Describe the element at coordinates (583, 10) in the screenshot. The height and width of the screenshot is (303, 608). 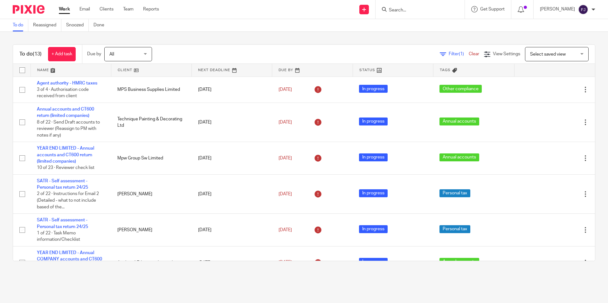
I see `img: svg%3E` at that location.